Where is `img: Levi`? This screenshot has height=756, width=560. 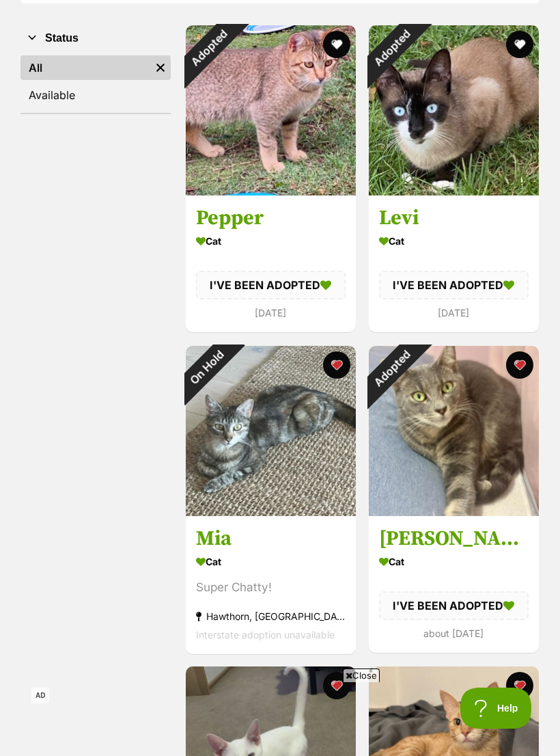 img: Levi is located at coordinates (453, 110).